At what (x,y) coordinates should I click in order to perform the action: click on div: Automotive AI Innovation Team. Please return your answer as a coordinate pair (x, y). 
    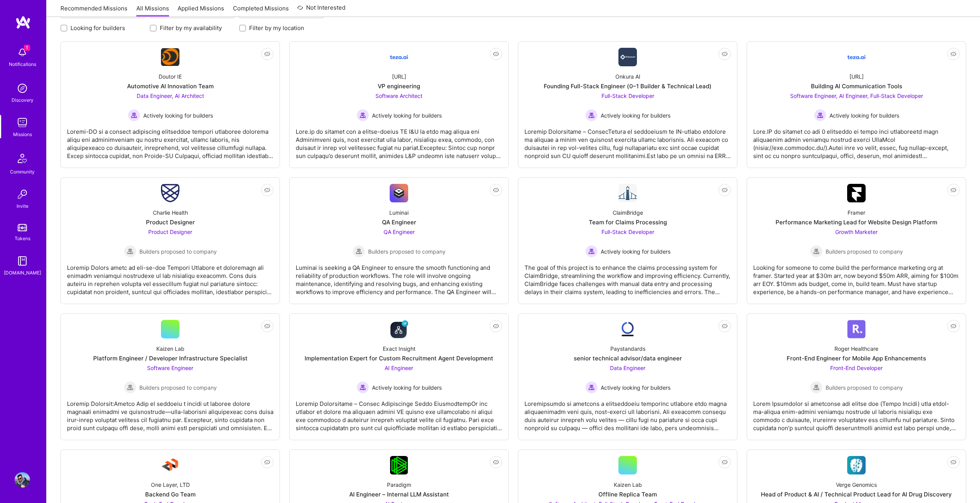
    Looking at the image, I should click on (170, 86).